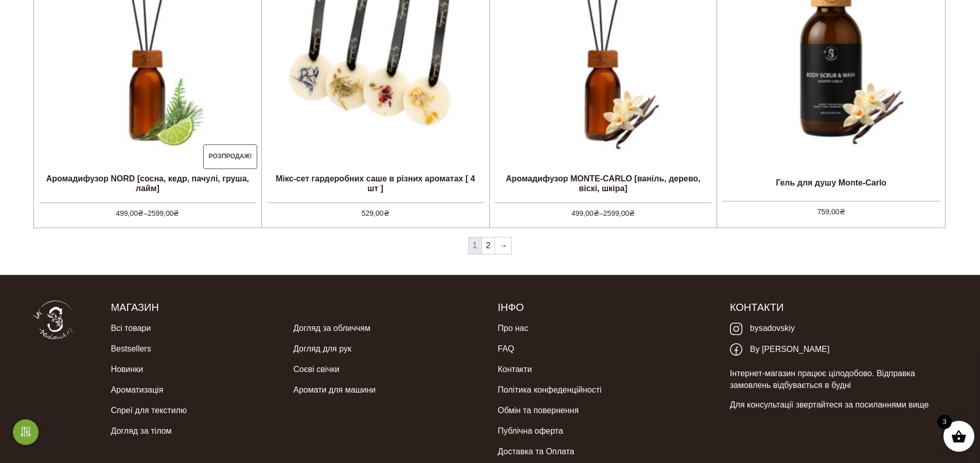 The height and width of the screenshot is (463, 980). I want to click on a: Соєві свічки, so click(316, 370).